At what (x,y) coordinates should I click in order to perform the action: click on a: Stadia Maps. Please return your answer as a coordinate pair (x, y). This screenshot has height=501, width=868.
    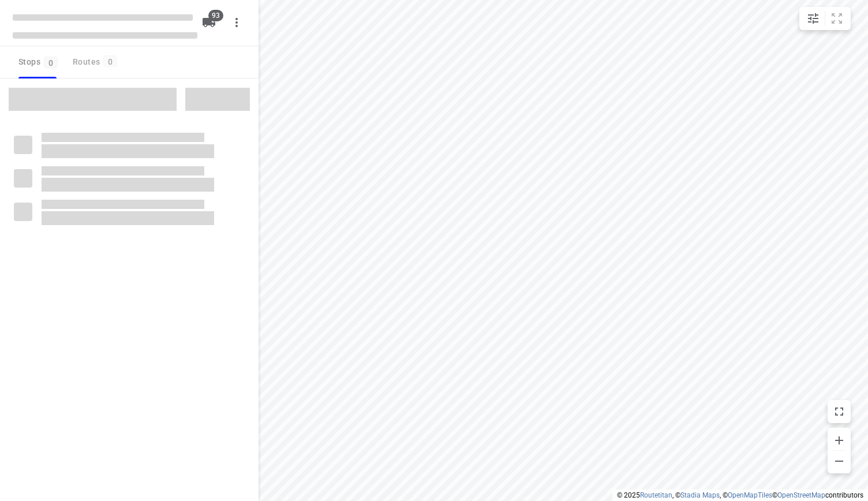
    Looking at the image, I should click on (700, 496).